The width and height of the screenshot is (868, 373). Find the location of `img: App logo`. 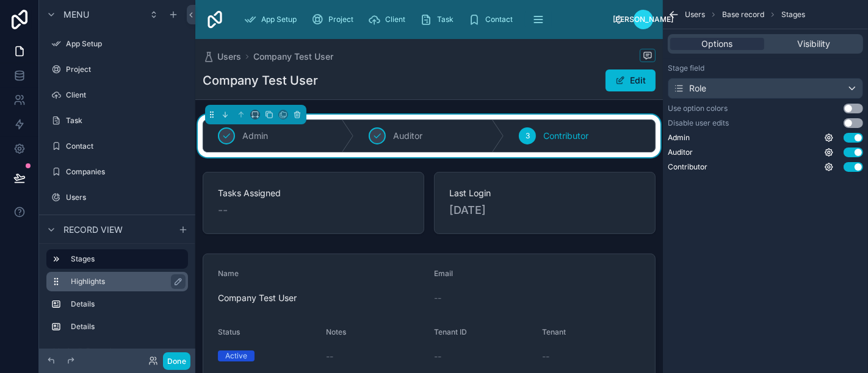

img: App logo is located at coordinates (215, 20).